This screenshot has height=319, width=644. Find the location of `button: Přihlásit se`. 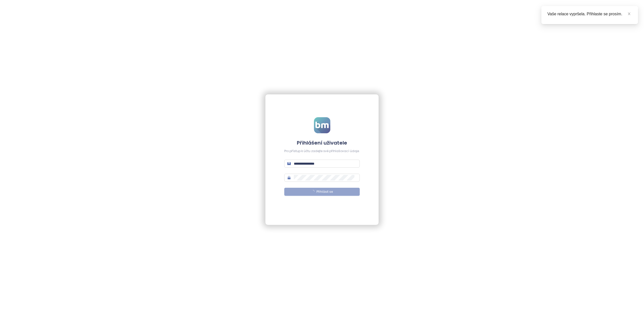

button: Přihlásit se is located at coordinates (322, 192).